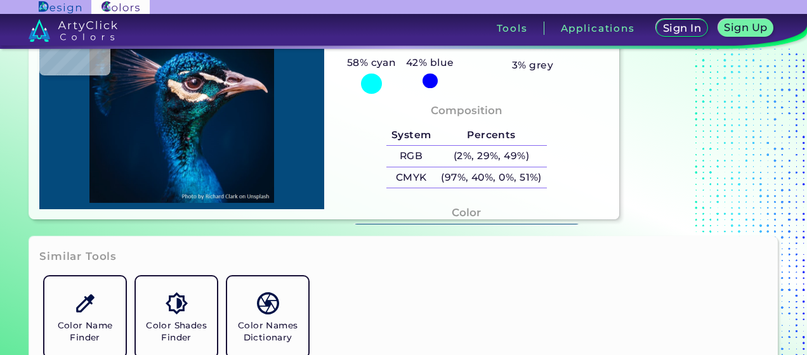 This screenshot has width=807, height=355. I want to click on h4: Color, so click(466, 212).